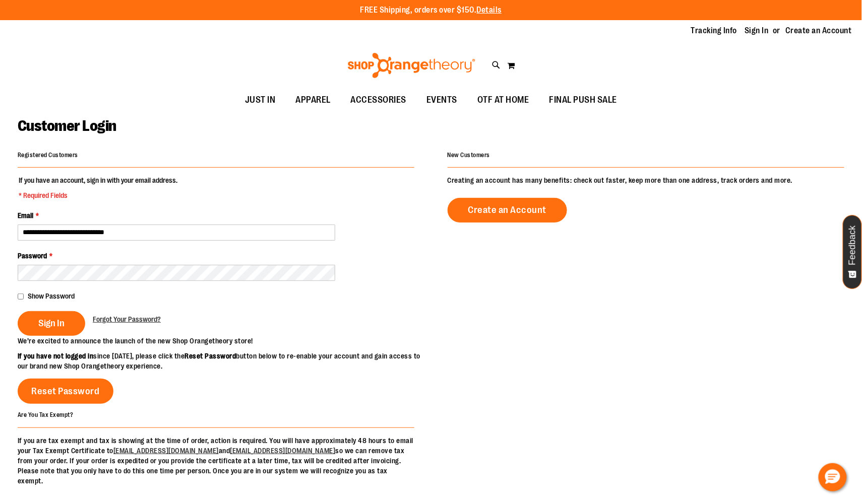 Image resolution: width=862 pixels, height=504 pixels. What do you see at coordinates (508, 210) in the screenshot?
I see `span: Create an Account` at bounding box center [508, 210].